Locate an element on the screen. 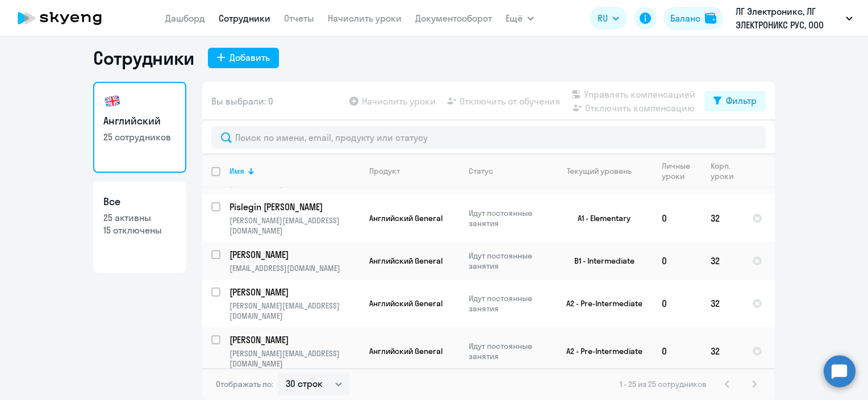  span: 1 - 25 из 25 сотрудников is located at coordinates (663, 384).